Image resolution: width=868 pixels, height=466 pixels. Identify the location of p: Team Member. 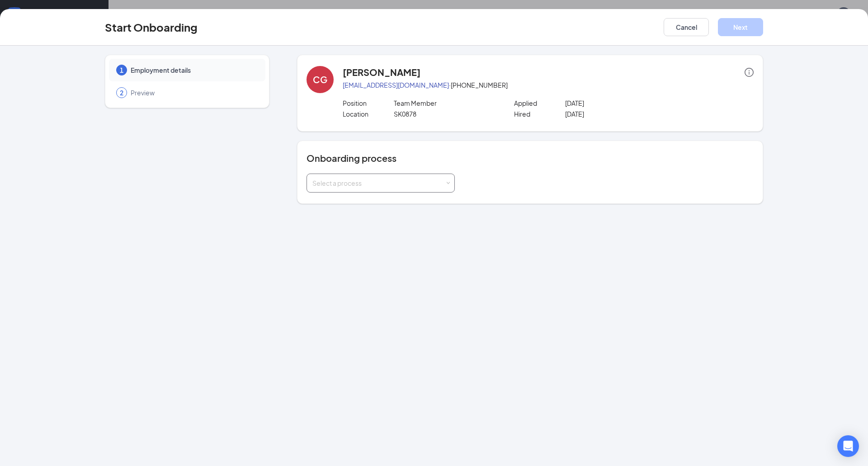
(445, 103).